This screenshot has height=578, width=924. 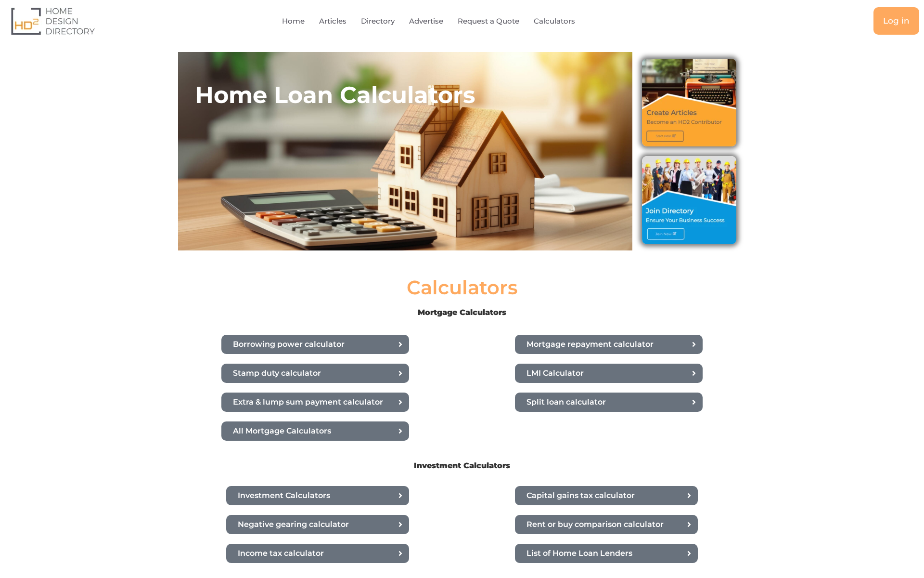 What do you see at coordinates (413, 95) in the screenshot?
I see `h2: Home Loan Calculators` at bounding box center [413, 95].